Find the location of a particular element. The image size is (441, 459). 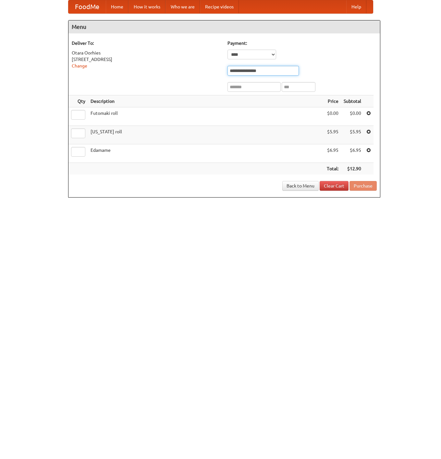

a: Who we are is located at coordinates (183, 7).